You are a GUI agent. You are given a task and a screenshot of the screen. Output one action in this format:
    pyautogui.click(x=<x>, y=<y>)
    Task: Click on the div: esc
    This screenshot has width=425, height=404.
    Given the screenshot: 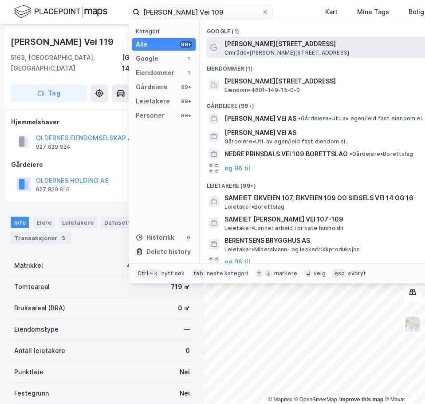 What is the action you would take?
    pyautogui.click(x=339, y=273)
    